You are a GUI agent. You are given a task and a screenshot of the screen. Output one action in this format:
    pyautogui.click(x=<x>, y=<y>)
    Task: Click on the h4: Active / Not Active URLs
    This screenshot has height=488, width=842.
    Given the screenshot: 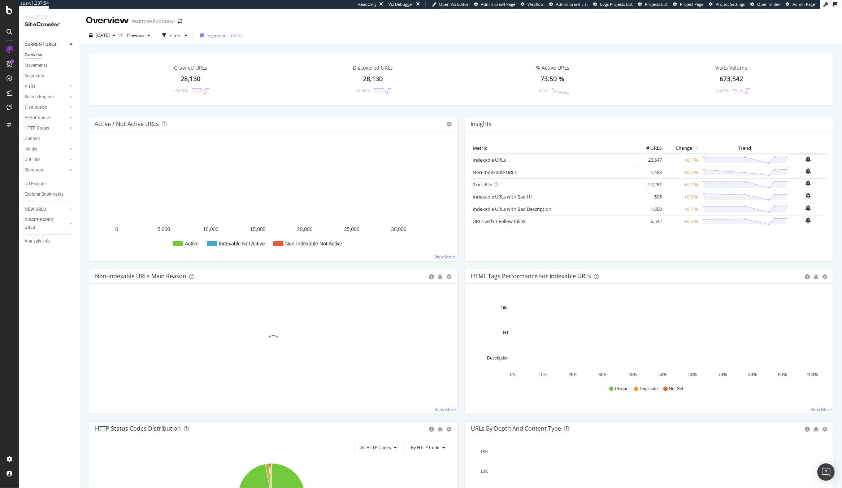 What is the action you would take?
    pyautogui.click(x=127, y=124)
    